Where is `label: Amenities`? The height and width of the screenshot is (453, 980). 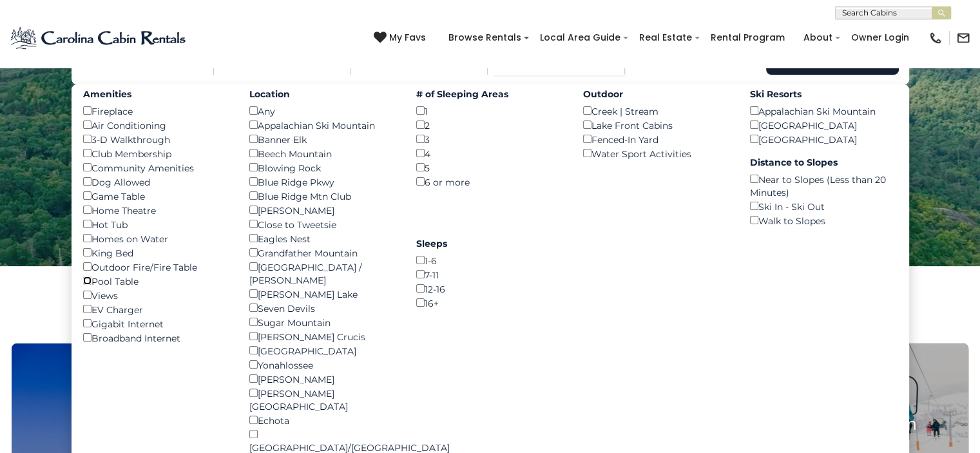 label: Amenities is located at coordinates (157, 94).